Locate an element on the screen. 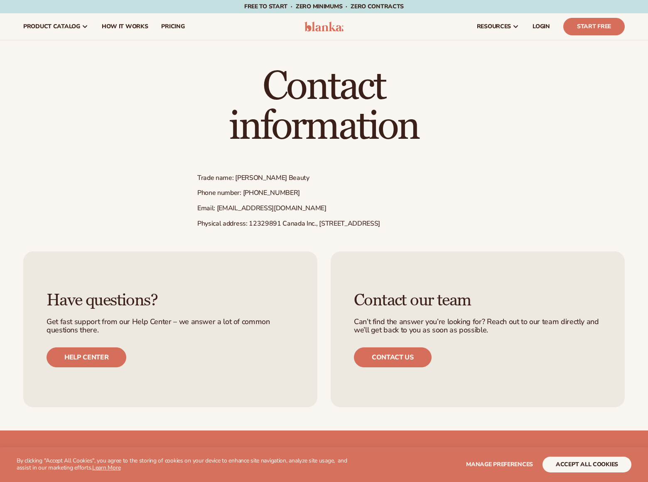 The width and height of the screenshot is (648, 482). span: LOGIN is located at coordinates (541, 27).